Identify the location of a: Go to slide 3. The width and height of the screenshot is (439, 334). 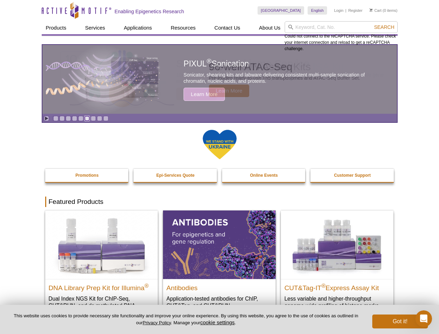
(68, 118).